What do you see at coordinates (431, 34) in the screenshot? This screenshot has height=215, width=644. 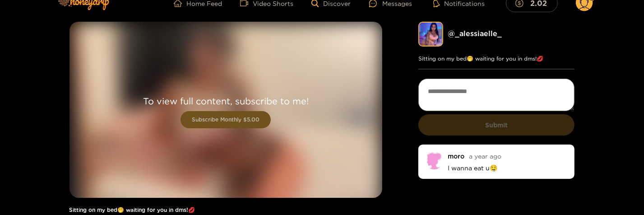 I see `img: _alessiaelle_` at bounding box center [431, 34].